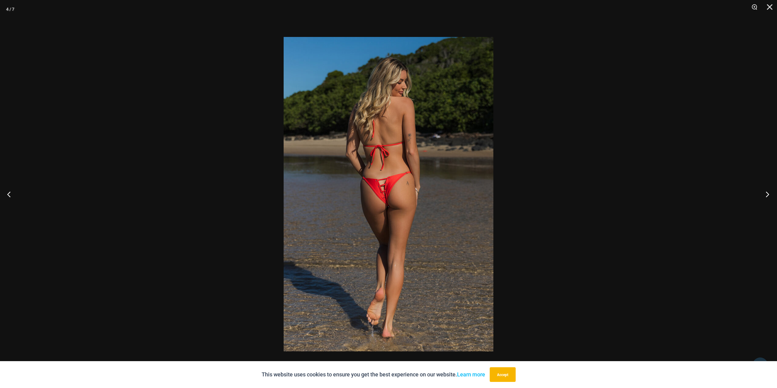 Image resolution: width=777 pixels, height=388 pixels. I want to click on button: Accept, so click(502, 375).